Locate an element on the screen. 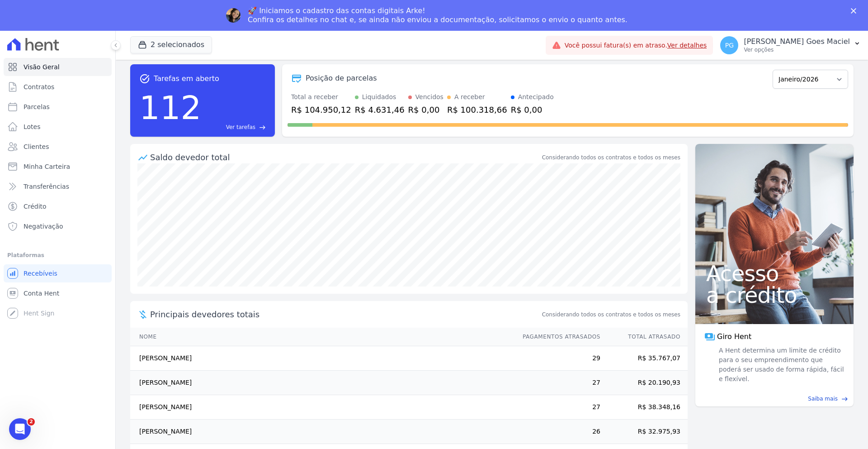 The width and height of the screenshot is (868, 449). span: Principais devedores totais is located at coordinates (345, 314).